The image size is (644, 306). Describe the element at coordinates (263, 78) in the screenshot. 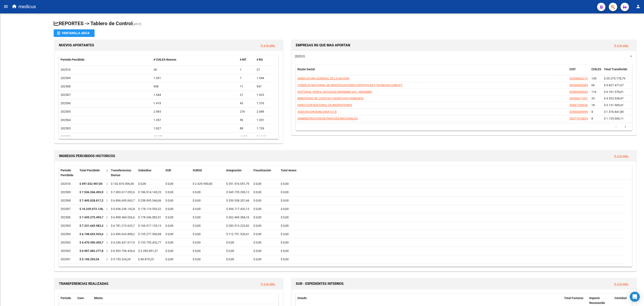

I see `div: 1.044` at that location.